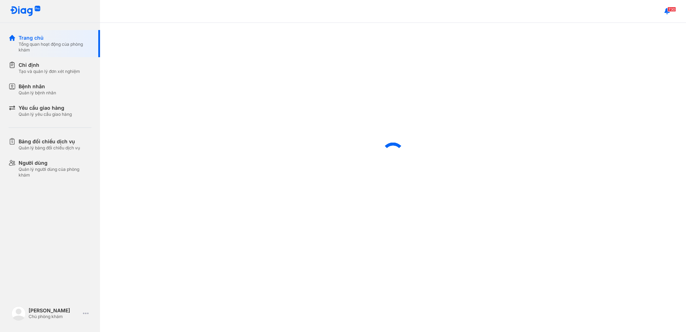 This screenshot has height=332, width=686. I want to click on span: 730, so click(672, 9).